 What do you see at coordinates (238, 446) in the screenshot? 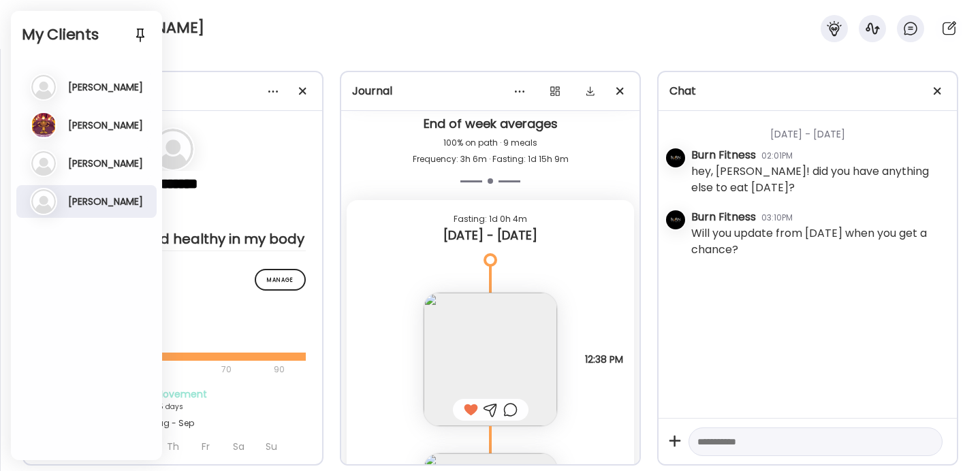
I see `div: Sa` at bounding box center [238, 446].